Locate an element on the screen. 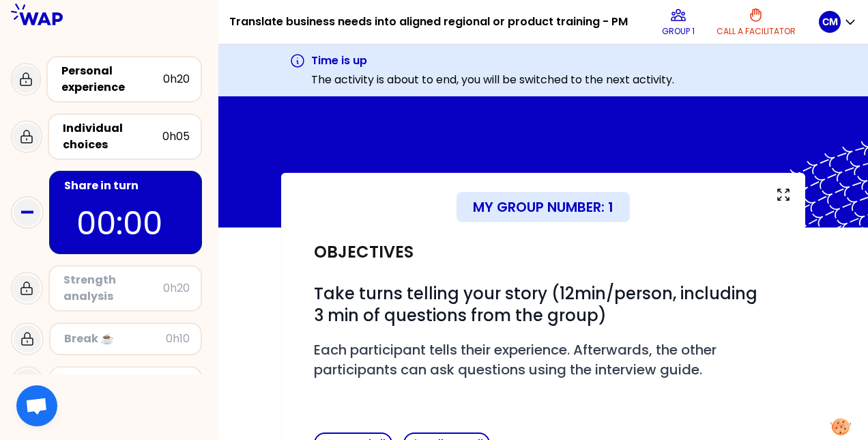 This screenshot has width=868, height=440. span: Each participant tells their experience. Afterwards, the other participants can ask questions usi... is located at coordinates (517, 359).